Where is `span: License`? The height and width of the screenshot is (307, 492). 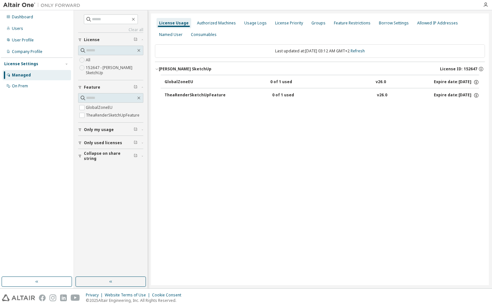 span: License is located at coordinates (92, 40).